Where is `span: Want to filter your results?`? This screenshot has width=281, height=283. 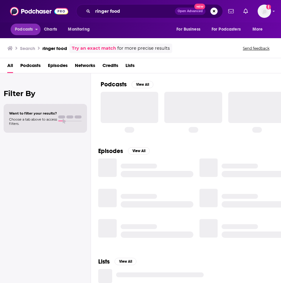
span: Want to filter your results? is located at coordinates (33, 113).